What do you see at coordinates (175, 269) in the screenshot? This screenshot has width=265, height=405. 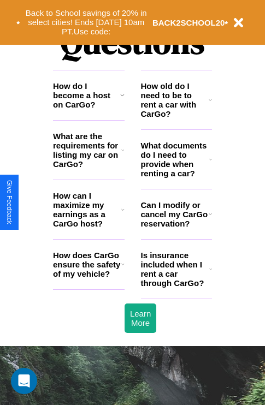 I see `h3: Is insurance included when I rent a car through CarGo?` at bounding box center [175, 269].